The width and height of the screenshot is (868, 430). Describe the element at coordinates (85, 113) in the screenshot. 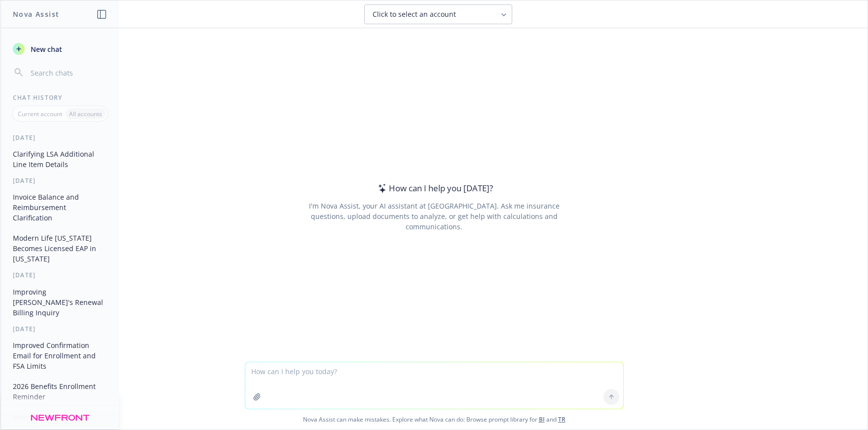

I see `p: All accounts` at that location.